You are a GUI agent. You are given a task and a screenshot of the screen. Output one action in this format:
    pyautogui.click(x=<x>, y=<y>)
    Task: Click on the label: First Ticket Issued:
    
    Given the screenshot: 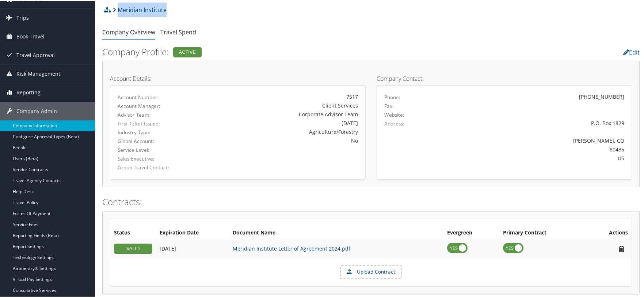 What is the action you would take?
    pyautogui.click(x=154, y=123)
    